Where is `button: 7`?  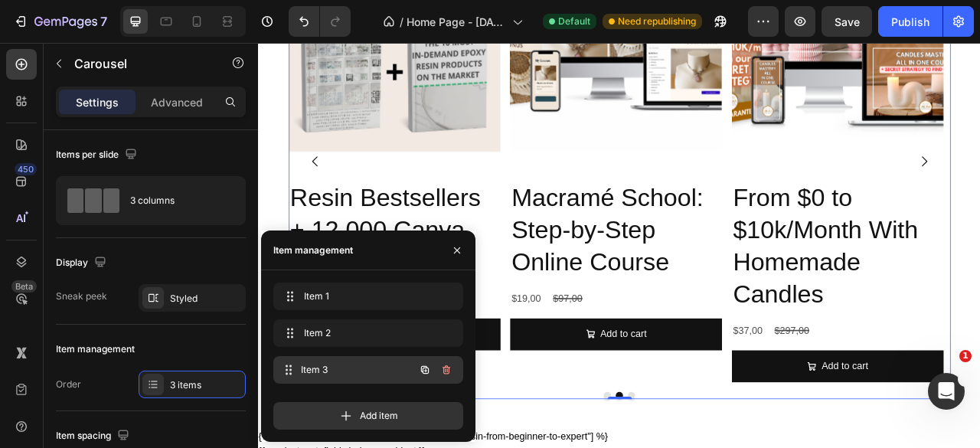
button: 7 is located at coordinates (60, 22).